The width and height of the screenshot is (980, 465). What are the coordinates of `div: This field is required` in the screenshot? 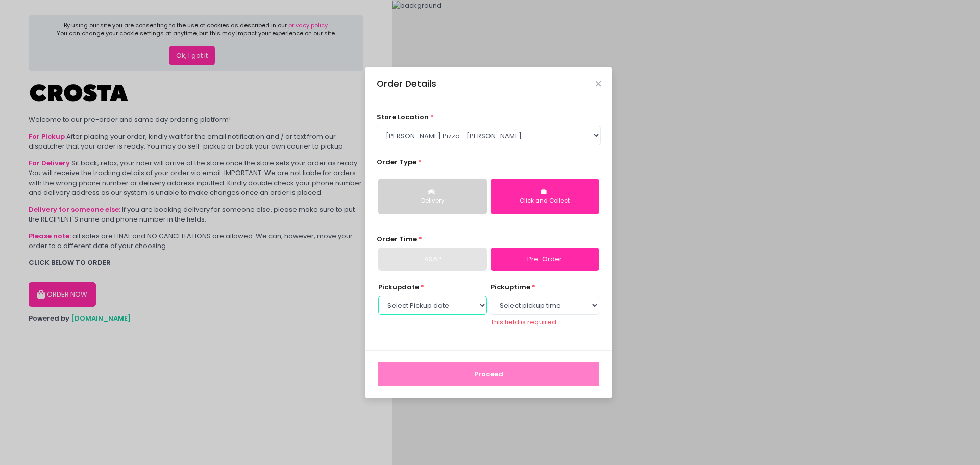 It's located at (545, 322).